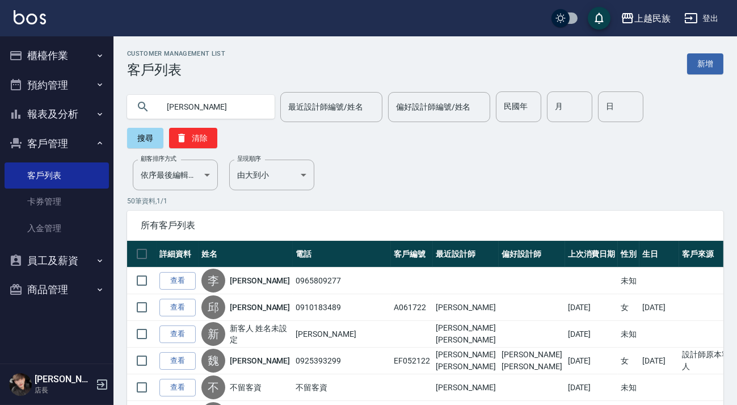 This screenshot has width=737, height=405. What do you see at coordinates (176, 53) in the screenshot?
I see `h2: Customer Management List` at bounding box center [176, 53].